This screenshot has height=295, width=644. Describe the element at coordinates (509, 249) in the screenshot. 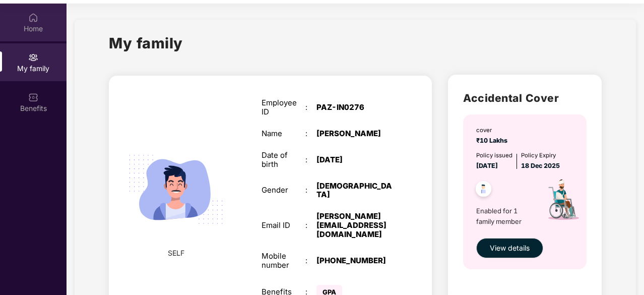

I see `button: View details` at that location.